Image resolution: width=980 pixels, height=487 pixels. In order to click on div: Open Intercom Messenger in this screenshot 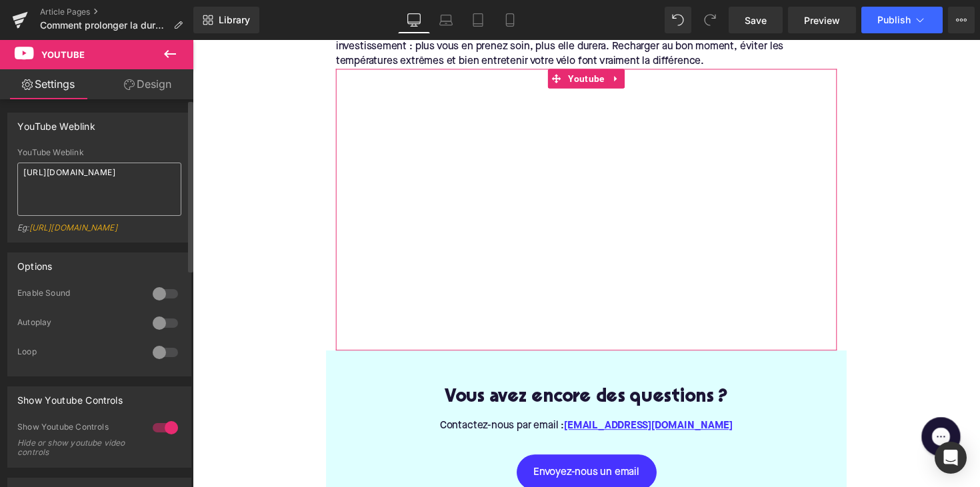, I will do `click(950, 458)`.